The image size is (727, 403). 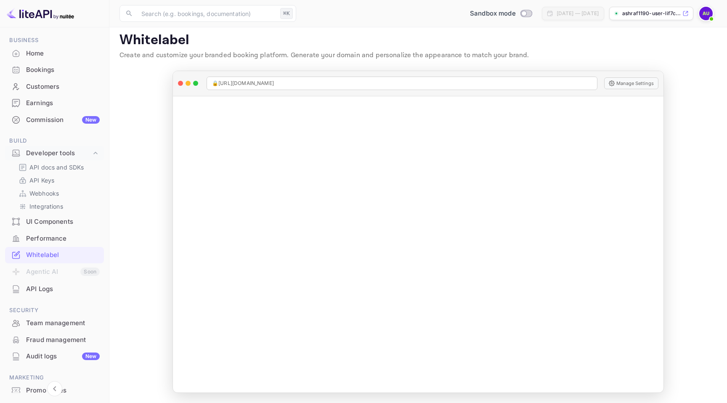 What do you see at coordinates (58, 180) in the screenshot?
I see `a: API Keys` at bounding box center [58, 180].